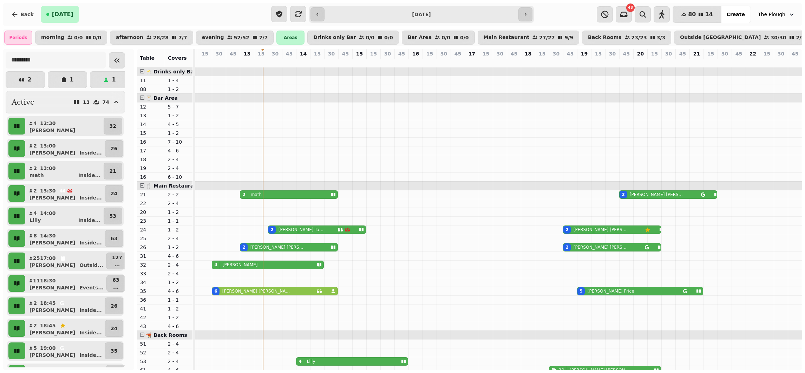 This screenshot has width=805, height=373. I want to click on p: 0 / 0, so click(464, 38).